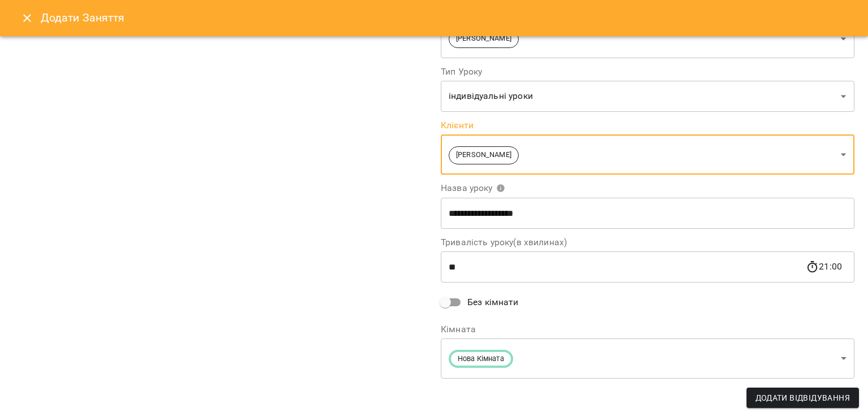 The image size is (868, 417). What do you see at coordinates (802, 398) in the screenshot?
I see `button: Додати Відвідування` at bounding box center [802, 398].